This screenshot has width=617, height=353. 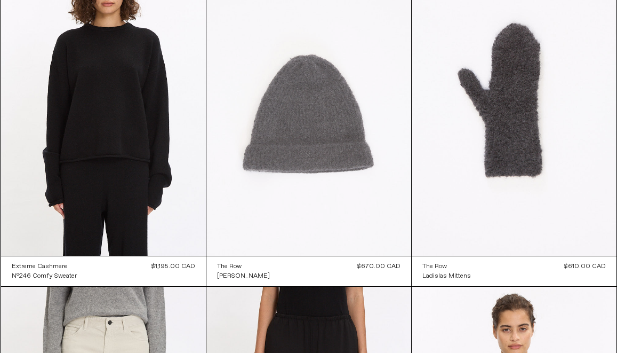 What do you see at coordinates (44, 276) in the screenshot?
I see `a: N°246 Comfy Sweater` at bounding box center [44, 276].